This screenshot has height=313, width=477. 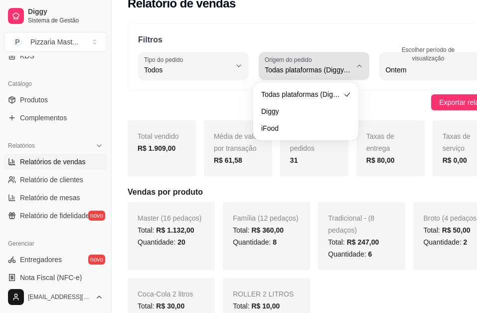 What do you see at coordinates (41, 259) in the screenshot?
I see `span: Entregadores` at bounding box center [41, 259].